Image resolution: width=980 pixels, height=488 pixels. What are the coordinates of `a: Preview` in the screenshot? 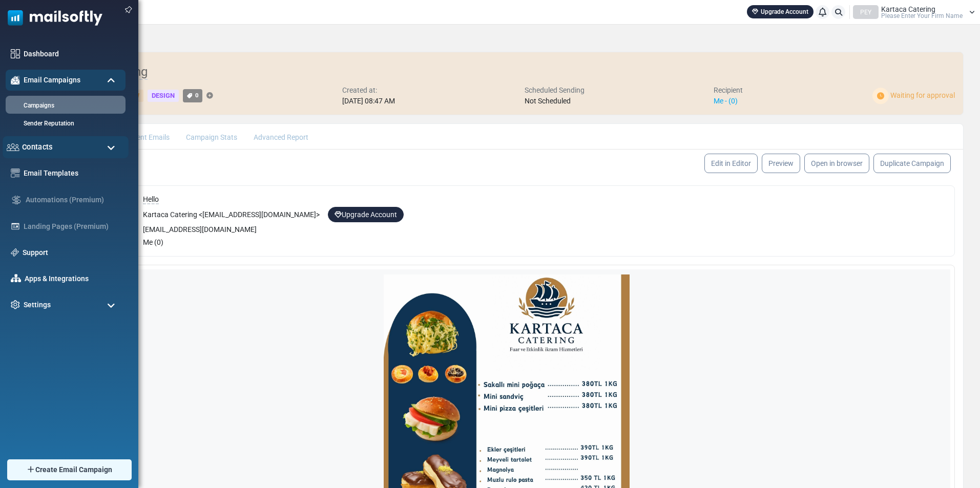 It's located at (781, 163).